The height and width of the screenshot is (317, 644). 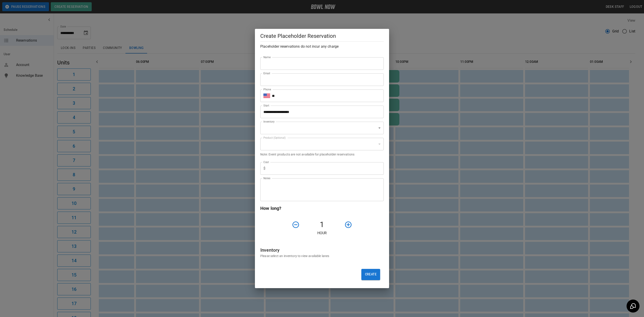 I want to click on h6: Placeholder reservations do not incur any charge, so click(x=322, y=47).